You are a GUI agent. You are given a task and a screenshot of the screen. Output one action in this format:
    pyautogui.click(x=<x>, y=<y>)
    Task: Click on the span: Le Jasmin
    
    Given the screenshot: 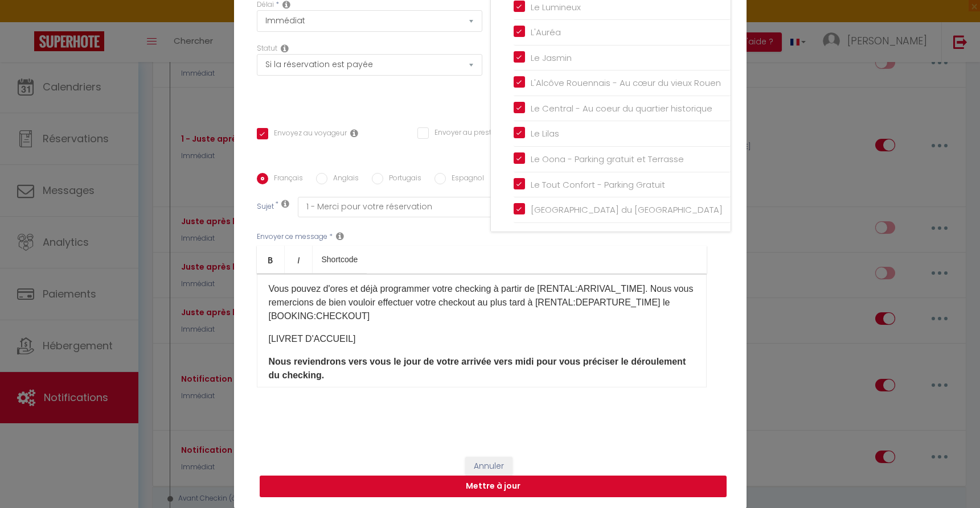 What is the action you would take?
    pyautogui.click(x=551, y=57)
    